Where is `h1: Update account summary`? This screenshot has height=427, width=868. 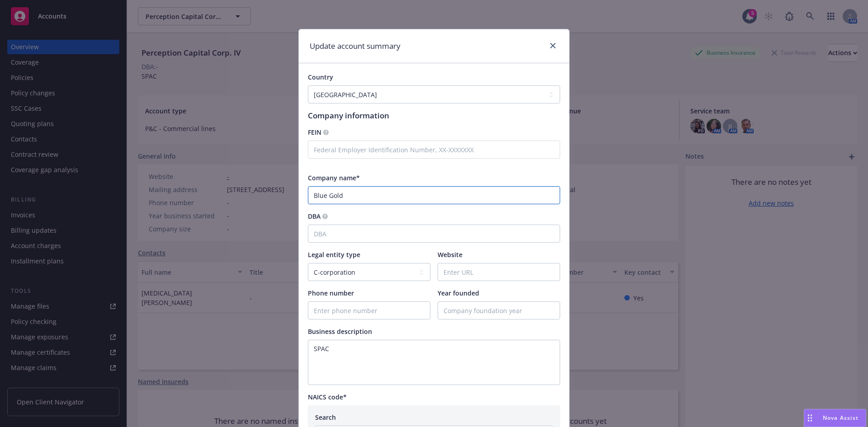
h1: Update account summary is located at coordinates (355, 46).